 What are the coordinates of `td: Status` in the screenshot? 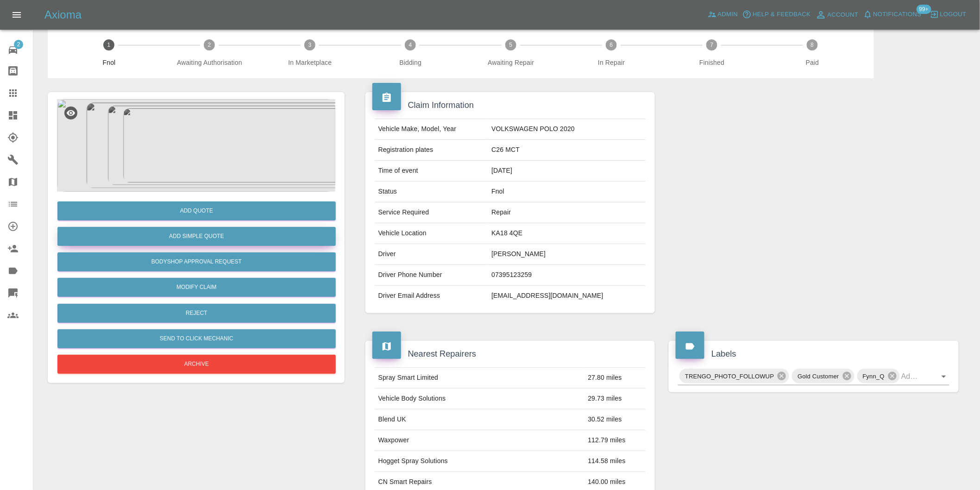 It's located at (431, 191).